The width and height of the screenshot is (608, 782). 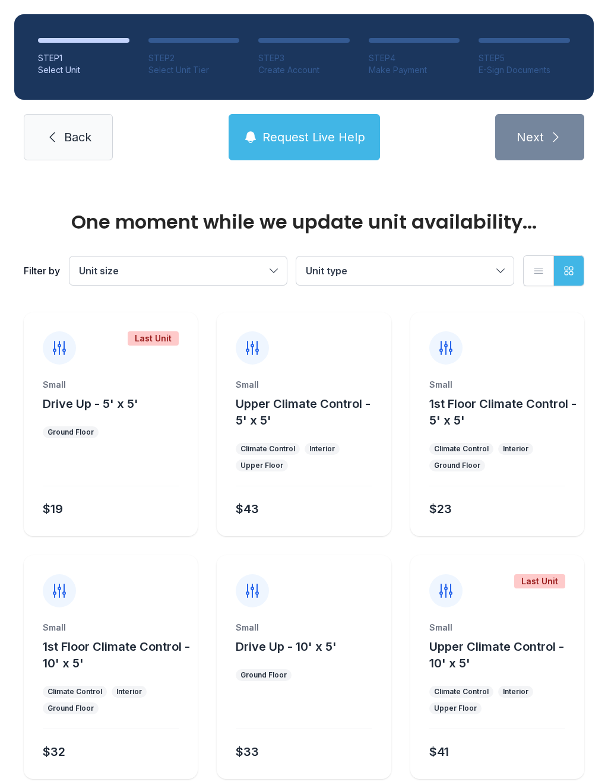 What do you see at coordinates (42, 271) in the screenshot?
I see `div: Filter by` at bounding box center [42, 271].